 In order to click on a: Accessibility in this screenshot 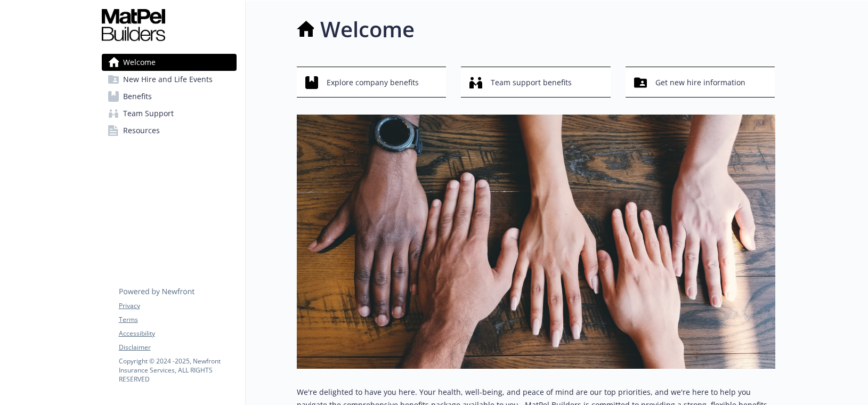, I will do `click(178, 334)`.